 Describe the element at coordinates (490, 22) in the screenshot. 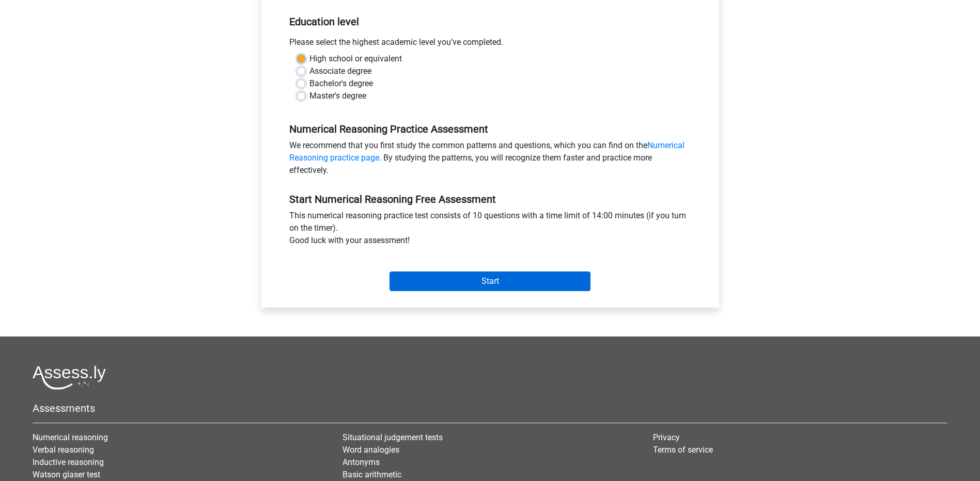

I see `h5: Education level` at that location.